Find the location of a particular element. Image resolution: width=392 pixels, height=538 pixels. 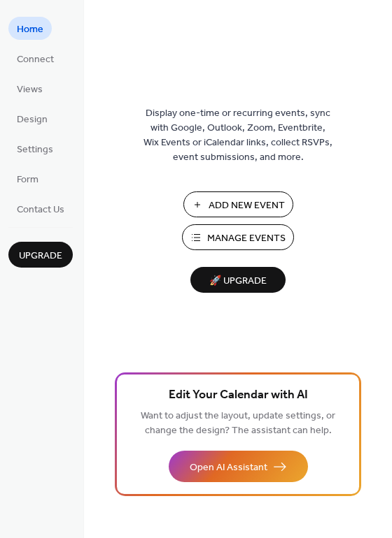

span: Add New Event is located at coordinates (246, 205).